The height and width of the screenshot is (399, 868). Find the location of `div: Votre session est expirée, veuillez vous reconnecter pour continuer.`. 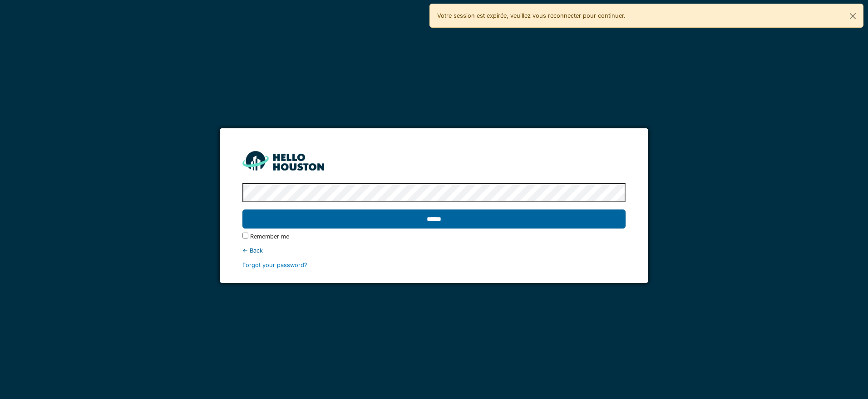

div: Votre session est expirée, veuillez vous reconnecter pour continuer. is located at coordinates (647, 16).